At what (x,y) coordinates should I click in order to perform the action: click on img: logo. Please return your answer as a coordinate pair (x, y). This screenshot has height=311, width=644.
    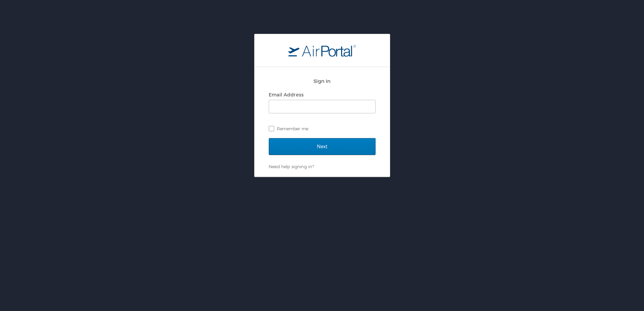
    Looking at the image, I should click on (322, 51).